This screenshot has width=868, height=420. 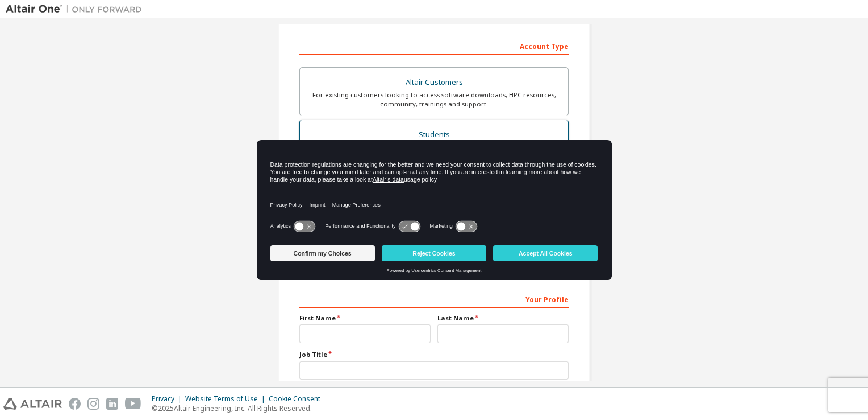 What do you see at coordinates (298, 399) in the screenshot?
I see `div: Cookie Consent` at bounding box center [298, 399].